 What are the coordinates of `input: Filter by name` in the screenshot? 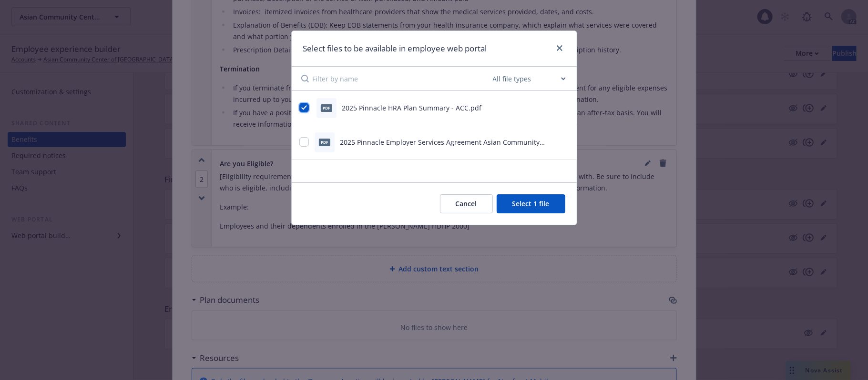 It's located at (401, 78).